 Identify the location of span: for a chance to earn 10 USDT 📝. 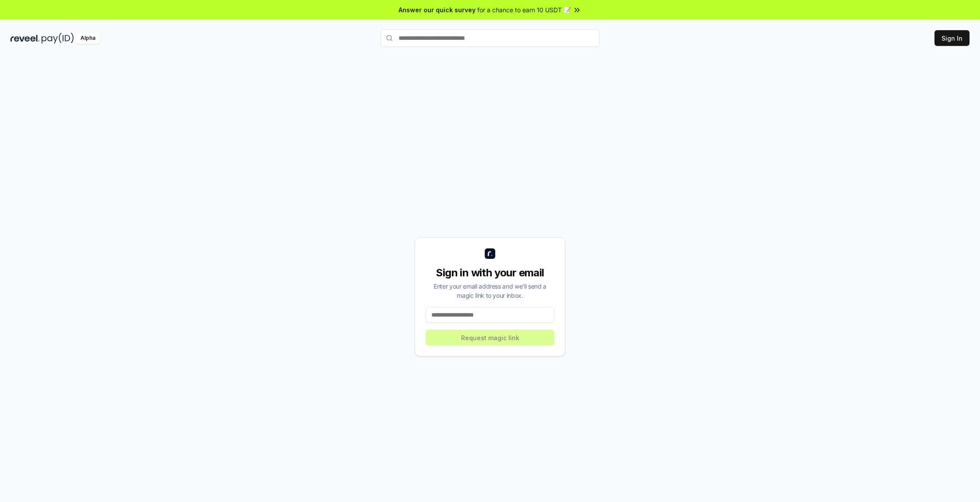
(525, 10).